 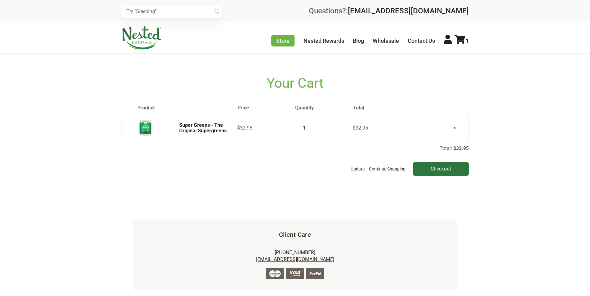 What do you see at coordinates (358, 41) in the screenshot?
I see `a: Blog` at bounding box center [358, 41].